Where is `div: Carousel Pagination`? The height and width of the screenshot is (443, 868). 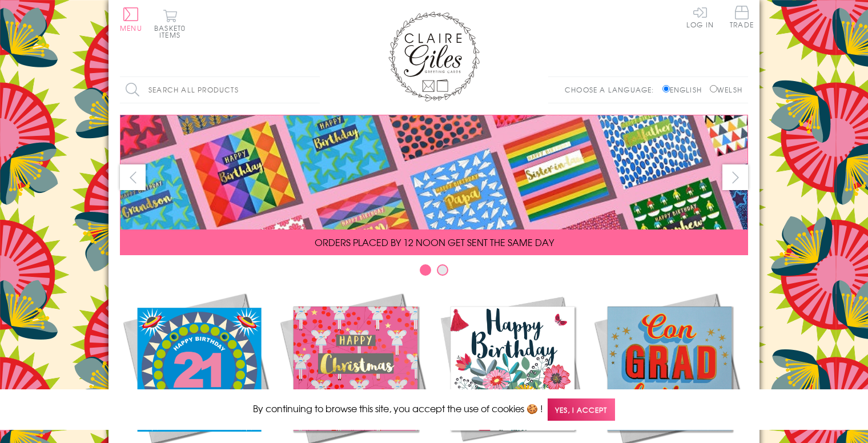
div: Carousel Pagination is located at coordinates (434, 272).